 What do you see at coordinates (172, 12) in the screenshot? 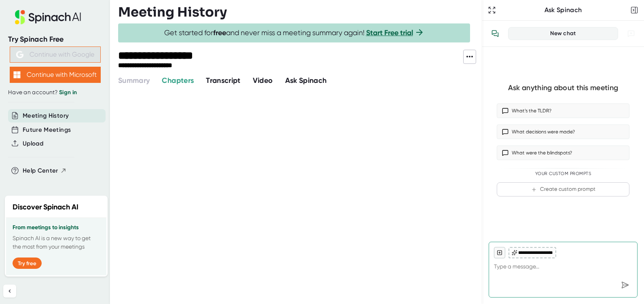
I see `h3: Meeting History` at bounding box center [172, 12].